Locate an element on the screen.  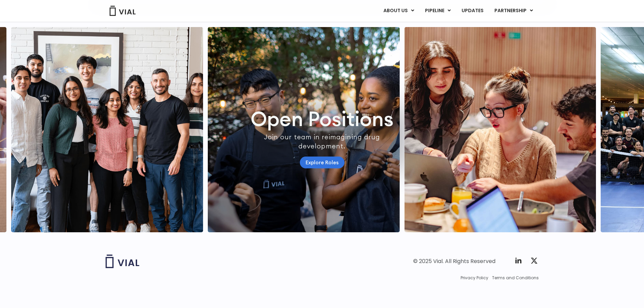
a: PARTNERSHIPMenu Toggle is located at coordinates (514, 11).